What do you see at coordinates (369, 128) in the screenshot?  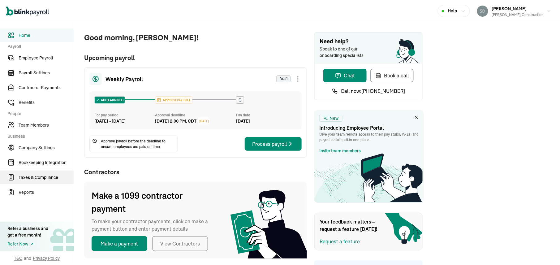 I see `h3: Introducing Employee Portal` at bounding box center [369, 128].